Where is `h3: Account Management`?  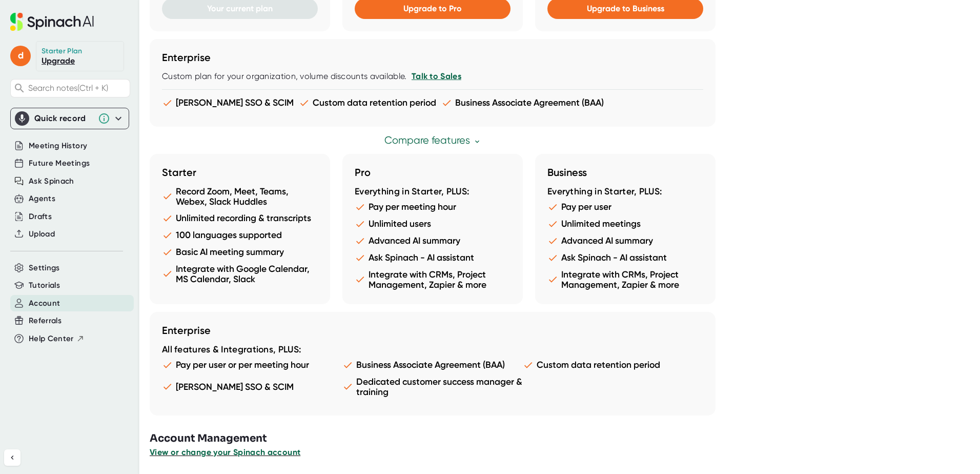 h3: Account Management is located at coordinates (565, 438).